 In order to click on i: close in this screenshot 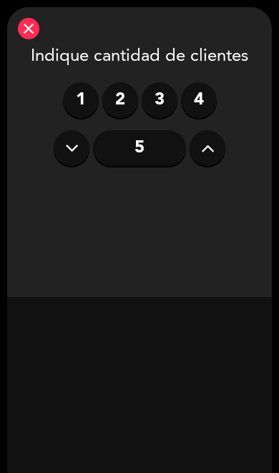, I will do `click(29, 29)`.